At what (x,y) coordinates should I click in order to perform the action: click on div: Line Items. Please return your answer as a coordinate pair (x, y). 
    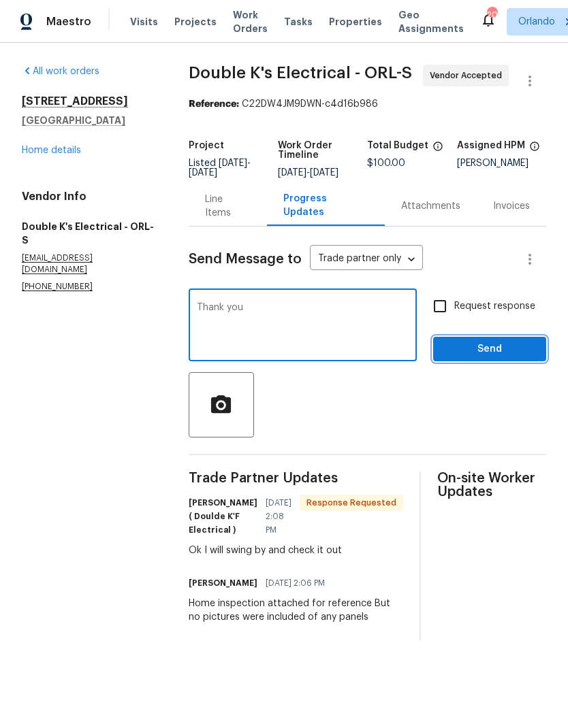
    Looking at the image, I should click on (227, 206).